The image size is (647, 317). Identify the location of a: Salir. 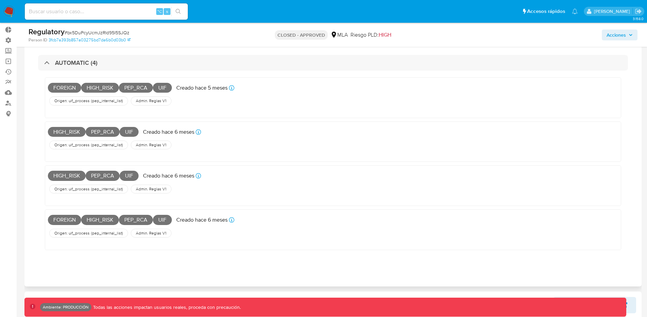
(639, 11).